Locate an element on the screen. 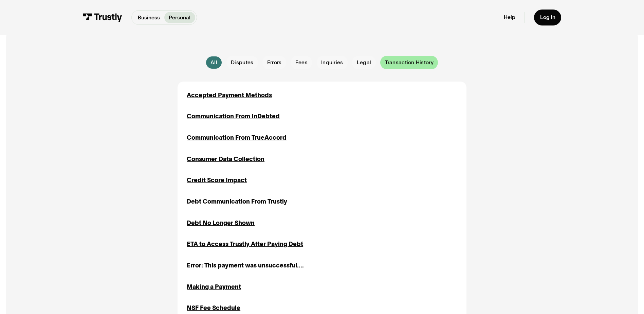 The image size is (644, 314). a: Accepted Payment Methods is located at coordinates (229, 95).